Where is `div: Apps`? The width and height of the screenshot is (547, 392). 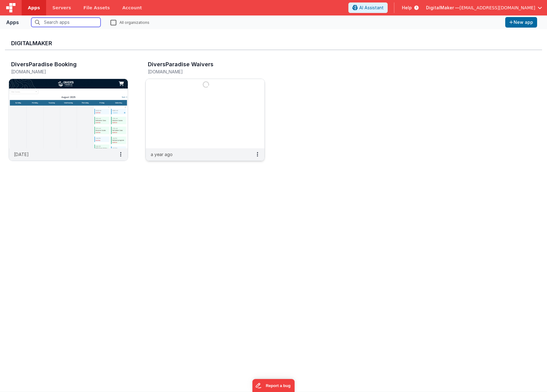
div: Apps is located at coordinates (12, 22).